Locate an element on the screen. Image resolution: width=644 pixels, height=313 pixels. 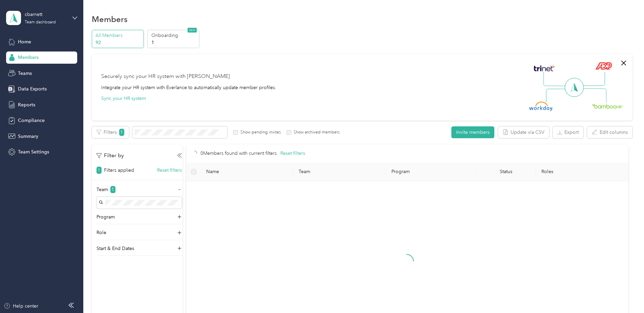
span: Data Exports is located at coordinates (32, 89).